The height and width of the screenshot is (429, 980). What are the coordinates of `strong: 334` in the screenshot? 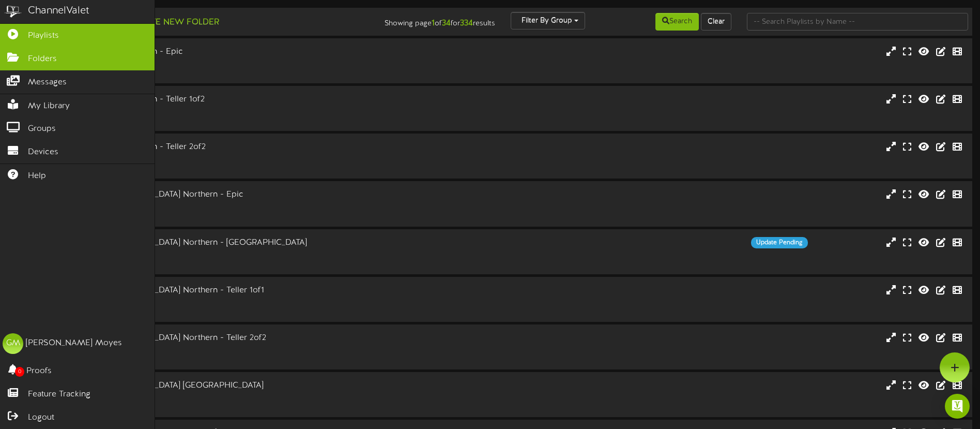 It's located at (467, 23).